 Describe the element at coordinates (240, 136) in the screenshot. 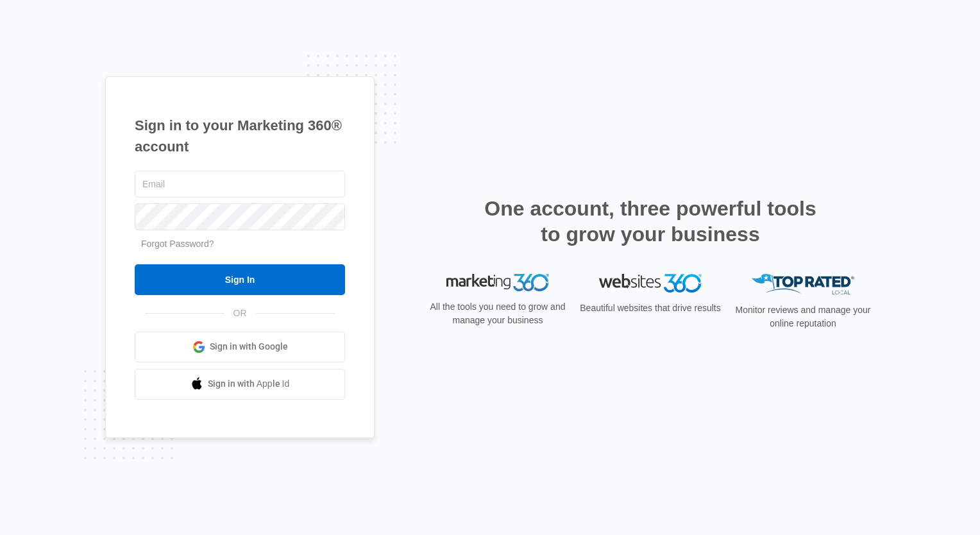

I see `h1: Sign in to your Marketing 360® account` at that location.